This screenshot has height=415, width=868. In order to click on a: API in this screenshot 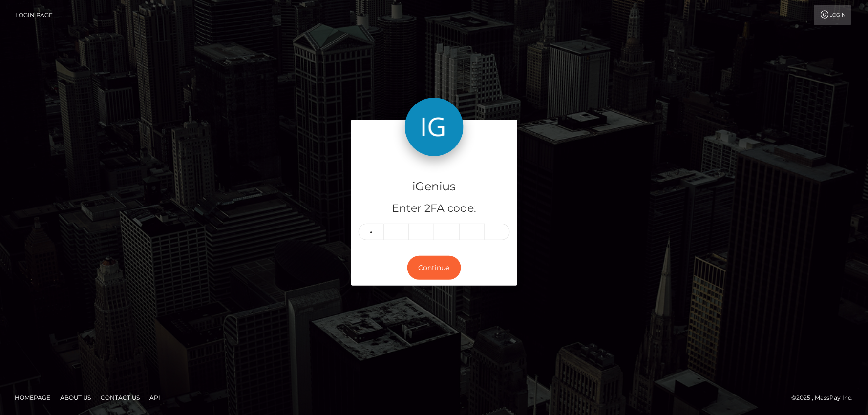, I will do `click(155, 398)`.